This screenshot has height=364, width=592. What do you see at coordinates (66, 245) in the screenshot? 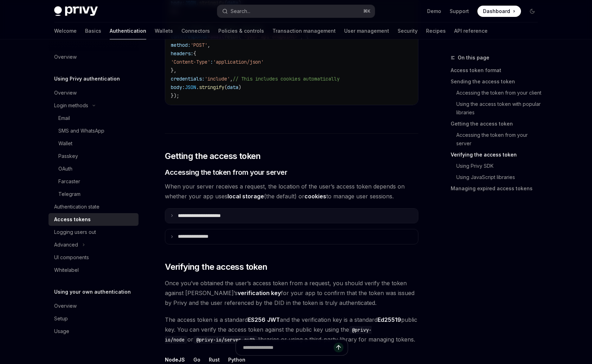
I see `div: Advanced` at bounding box center [66, 245].